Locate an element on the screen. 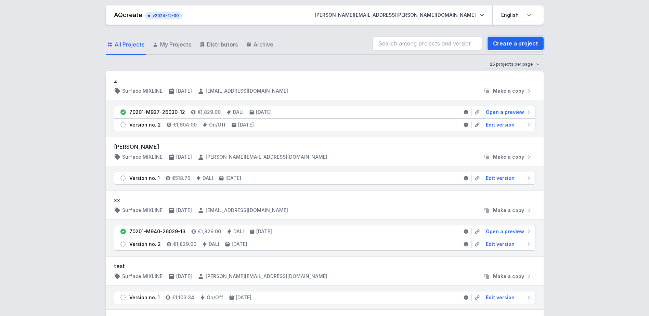 The image size is (649, 316). h4: €518.75 is located at coordinates (181, 178).